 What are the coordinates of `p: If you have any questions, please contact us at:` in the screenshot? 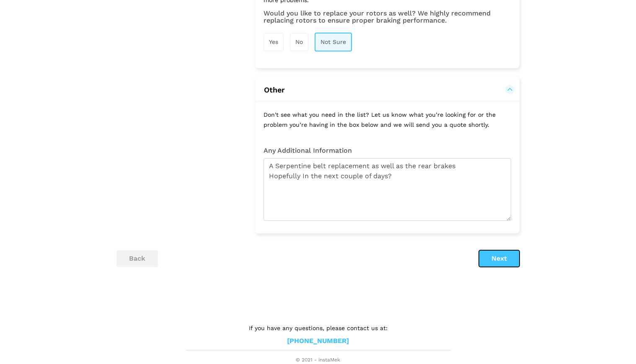 It's located at (318, 328).